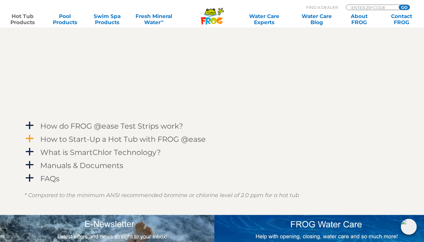 The height and width of the screenshot is (242, 424). Describe the element at coordinates (402, 19) in the screenshot. I see `a: ContactFROG` at that location.